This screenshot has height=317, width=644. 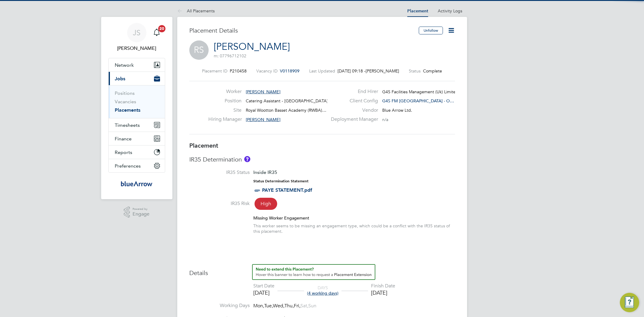 What do you see at coordinates (162, 28) in the screenshot?
I see `span: 20` at bounding box center [162, 28].